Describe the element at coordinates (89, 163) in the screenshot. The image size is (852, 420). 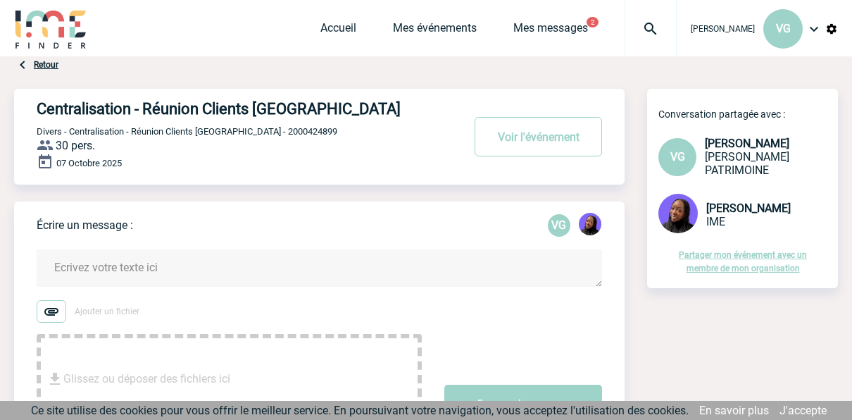
I see `span: 07 Octobre 2025` at that location.